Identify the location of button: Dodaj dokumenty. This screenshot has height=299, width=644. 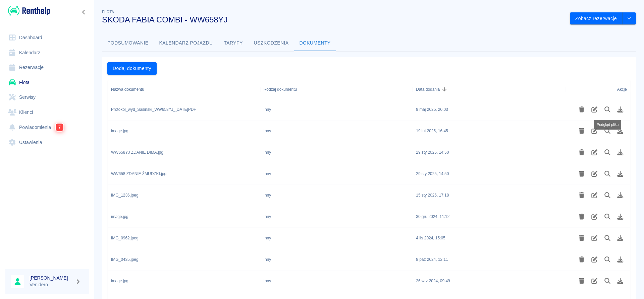
(132, 68).